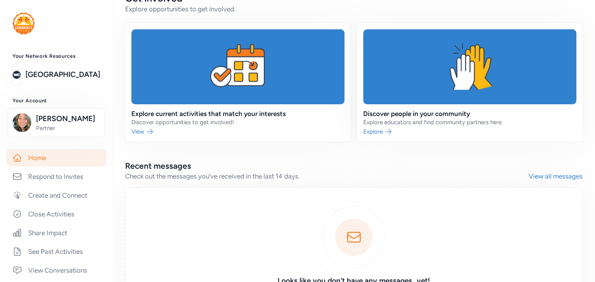 This screenshot has width=595, height=282. I want to click on a: Respond to Invites, so click(56, 177).